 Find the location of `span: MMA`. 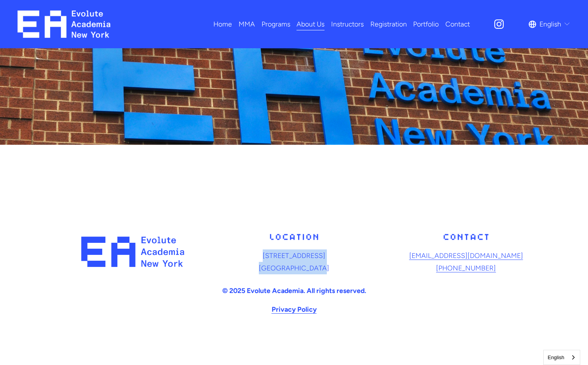

span: MMA is located at coordinates (247, 24).